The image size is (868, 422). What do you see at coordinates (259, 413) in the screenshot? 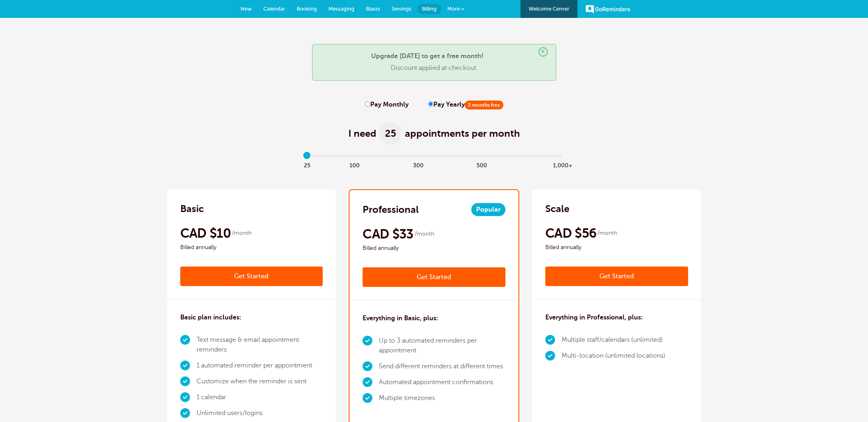
I see `li: Unlimited users/logins` at bounding box center [259, 413].